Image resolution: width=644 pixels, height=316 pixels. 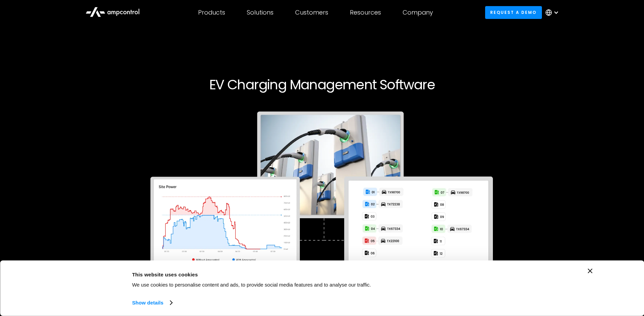 What do you see at coordinates (322, 85) in the screenshot?
I see `h1: EV Charging Management Software` at bounding box center [322, 85].